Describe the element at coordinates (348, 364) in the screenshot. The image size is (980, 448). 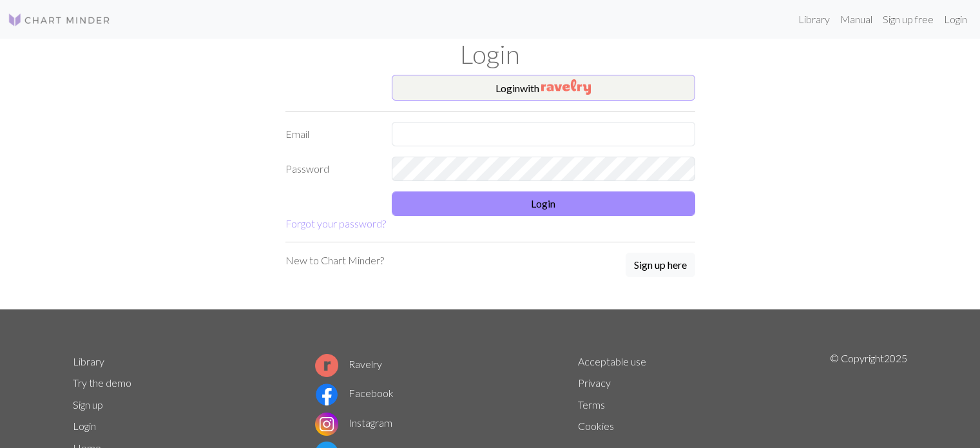
I see `a: Ravelry` at that location.